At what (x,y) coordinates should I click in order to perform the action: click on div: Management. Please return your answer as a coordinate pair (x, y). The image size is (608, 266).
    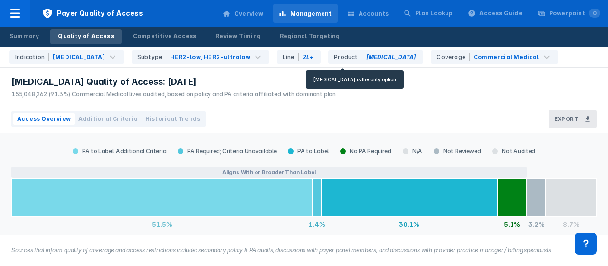
    Looking at the image, I should click on (311, 14).